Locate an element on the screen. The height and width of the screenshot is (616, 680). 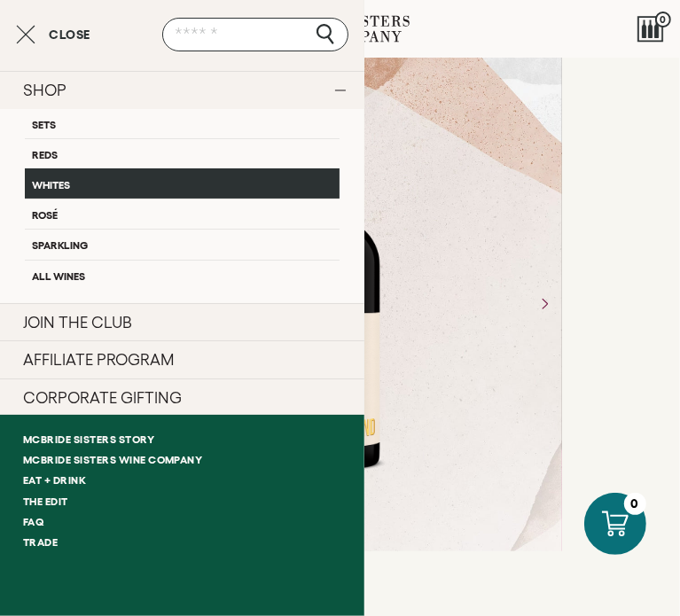
button: Next is located at coordinates (545, 305).